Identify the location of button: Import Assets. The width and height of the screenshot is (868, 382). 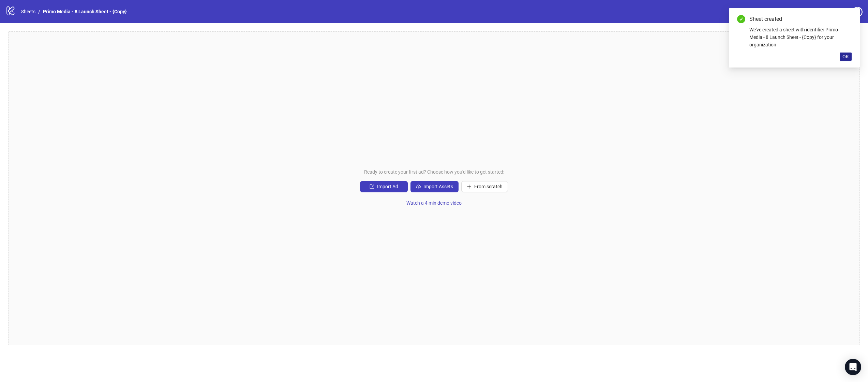
(434, 187).